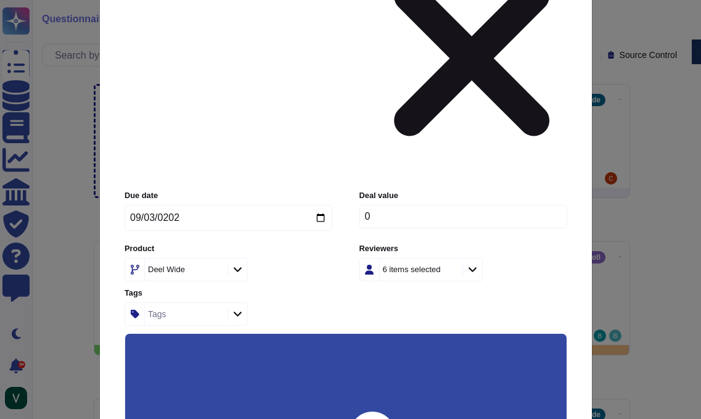 This screenshot has height=419, width=701. I want to click on input: Enter the amount, so click(463, 216).